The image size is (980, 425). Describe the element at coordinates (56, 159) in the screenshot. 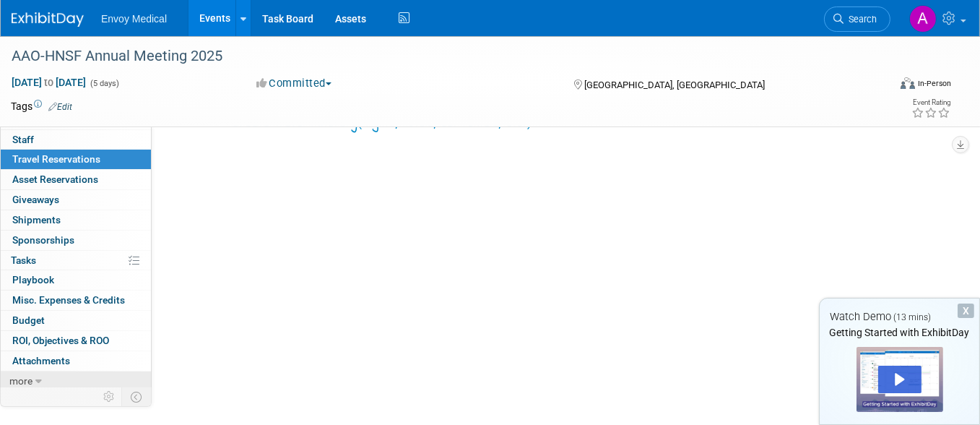

I see `span: Travel Reservations` at that location.